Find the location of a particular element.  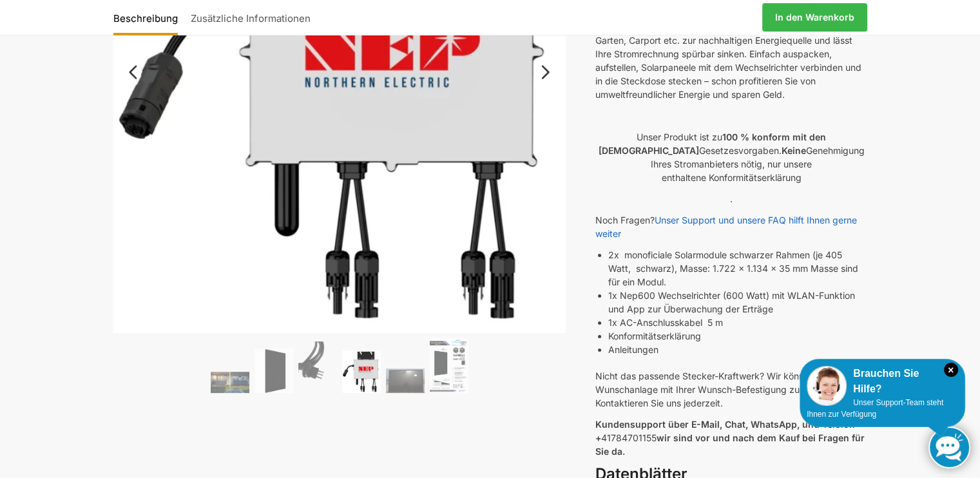

a: Beschreibung is located at coordinates (148, 18).